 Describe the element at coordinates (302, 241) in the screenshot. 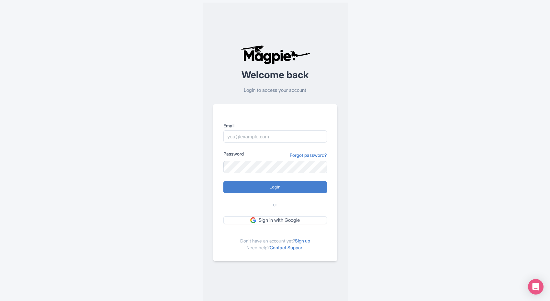

I see `a: Sign up` at that location.